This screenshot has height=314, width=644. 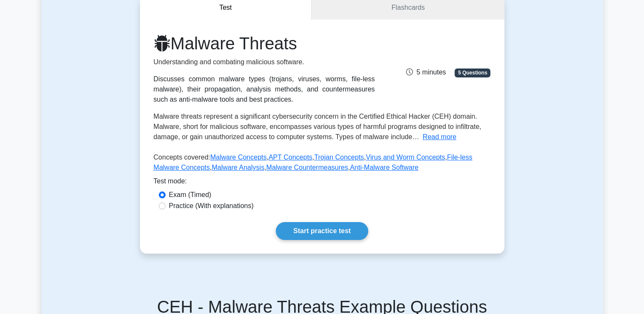 What do you see at coordinates (339, 157) in the screenshot?
I see `a: Trojan Concepts` at bounding box center [339, 157].